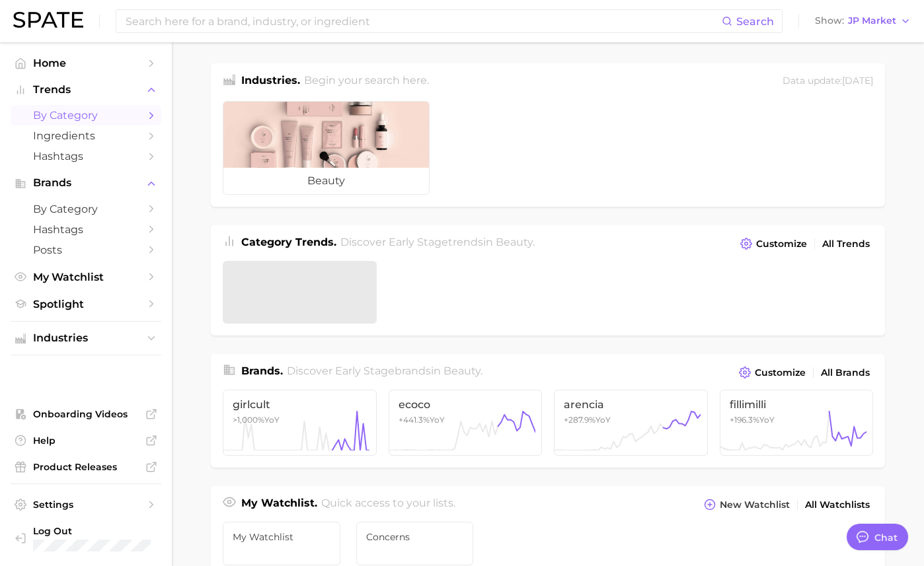 The image size is (924, 566). I want to click on span: Home, so click(86, 63).